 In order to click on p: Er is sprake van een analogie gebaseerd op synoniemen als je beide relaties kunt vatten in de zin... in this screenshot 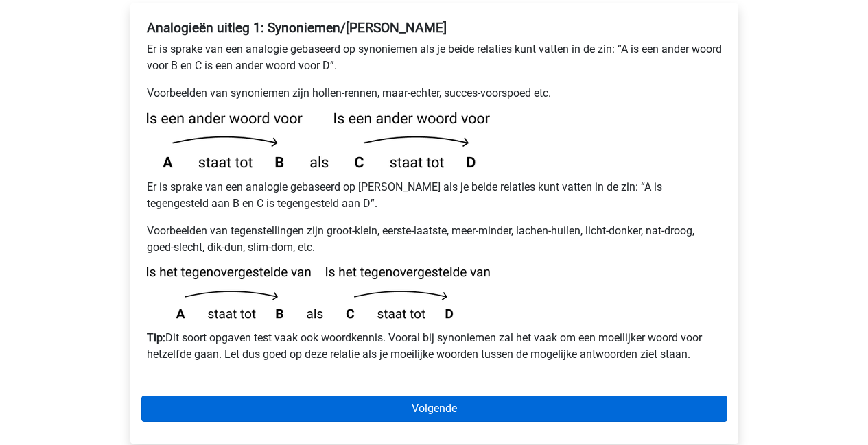, I will do `click(434, 58)`.